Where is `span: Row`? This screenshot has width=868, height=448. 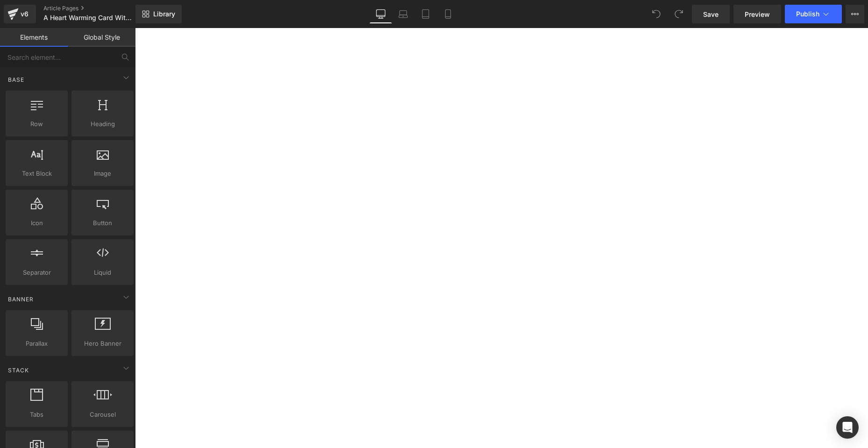
span: Row is located at coordinates (37, 123).